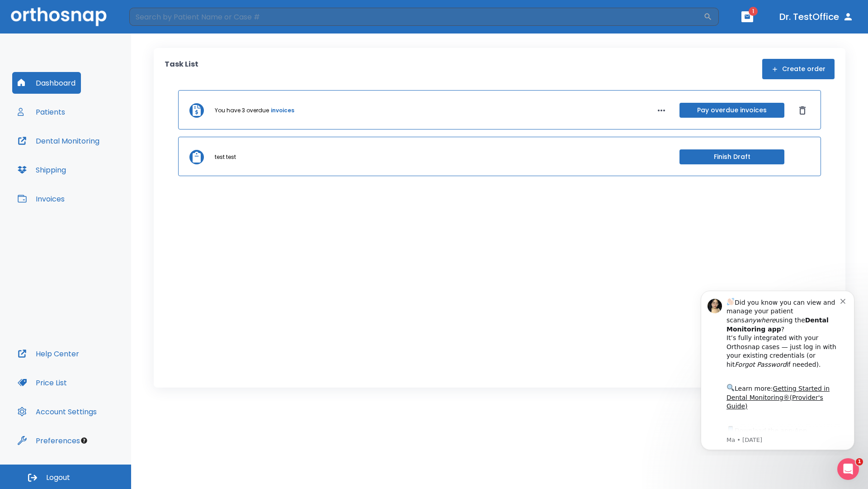 The height and width of the screenshot is (489, 868). Describe the element at coordinates (41, 111) in the screenshot. I see `a: Patients` at that location.